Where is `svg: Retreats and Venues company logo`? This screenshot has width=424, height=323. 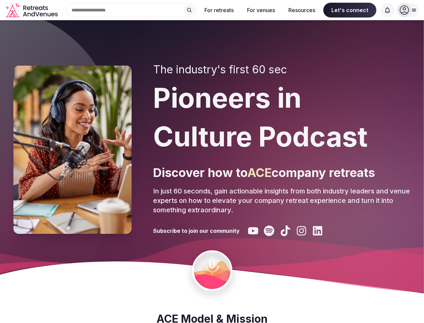 svg: Retreats and Venues company logo is located at coordinates (32, 10).